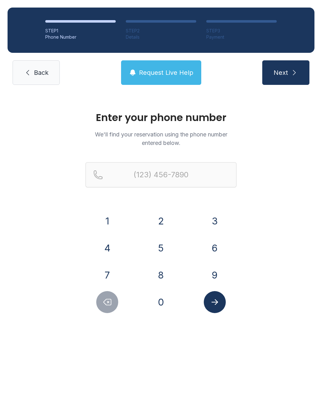 The image size is (322, 414). Describe the element at coordinates (107, 221) in the screenshot. I see `button: 1` at that location.